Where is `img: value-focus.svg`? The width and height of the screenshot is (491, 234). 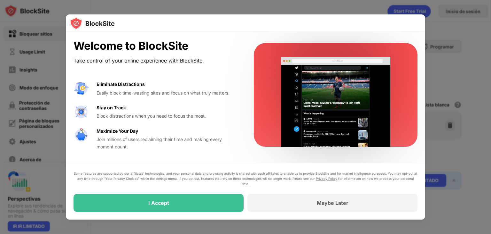
img: value-focus.svg is located at coordinates (81, 112).